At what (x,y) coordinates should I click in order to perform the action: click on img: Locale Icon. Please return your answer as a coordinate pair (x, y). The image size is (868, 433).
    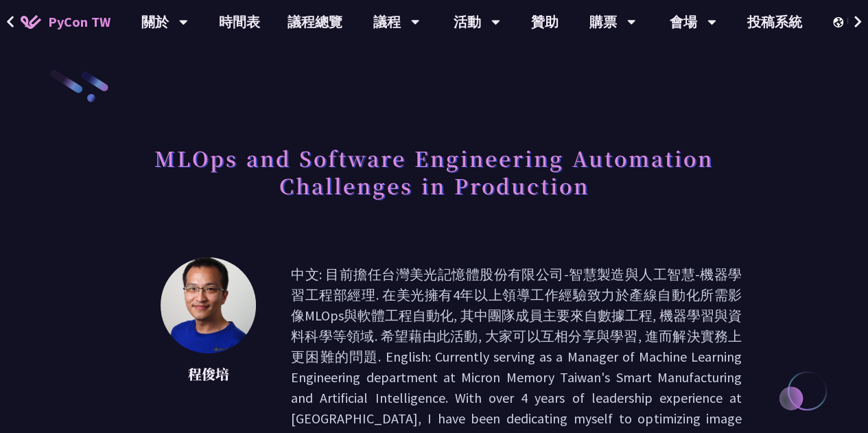
    Looking at the image, I should click on (840, 22).